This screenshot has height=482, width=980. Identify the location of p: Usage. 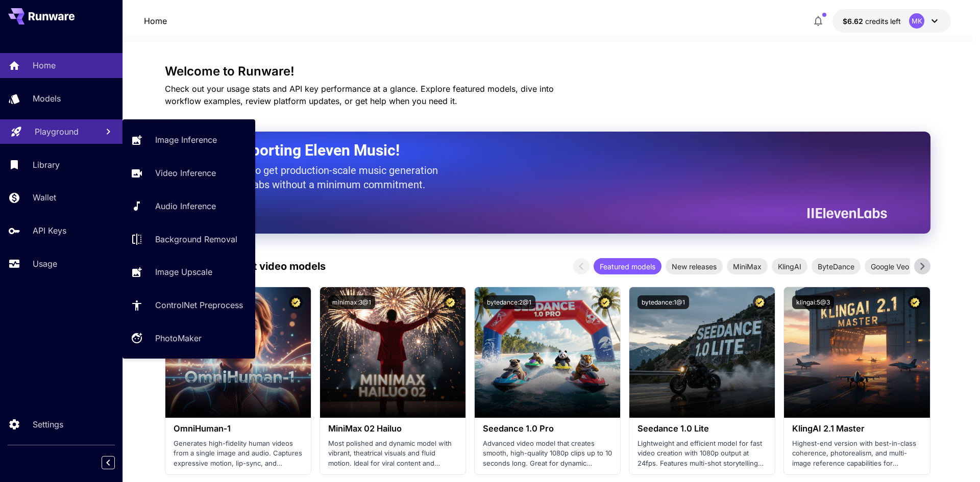
(45, 264).